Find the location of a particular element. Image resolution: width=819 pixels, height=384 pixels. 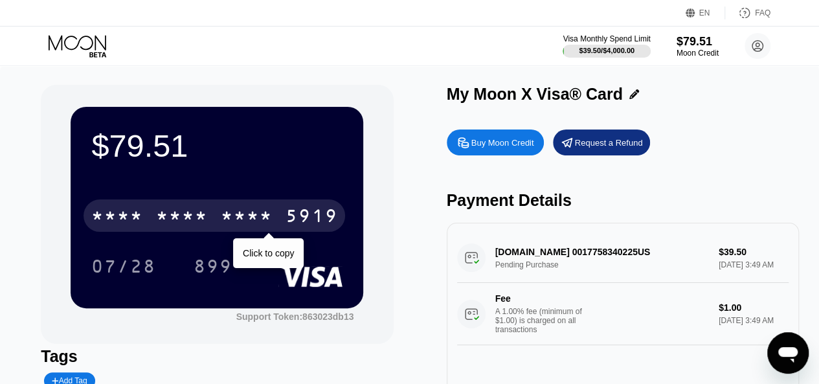

div: $79.51Moon Credit is located at coordinates (698, 46).